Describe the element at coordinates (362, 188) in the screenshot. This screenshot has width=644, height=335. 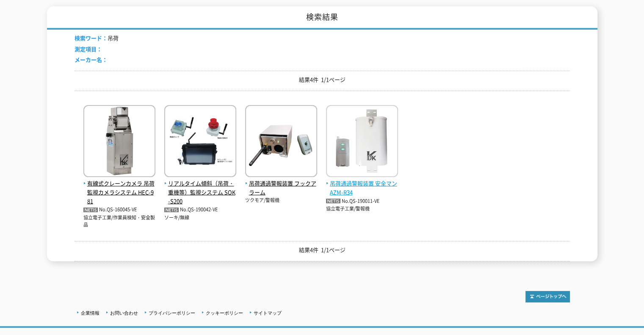
I see `span: 吊荷通過警報装置 安全マン AZM-R34` at that location.